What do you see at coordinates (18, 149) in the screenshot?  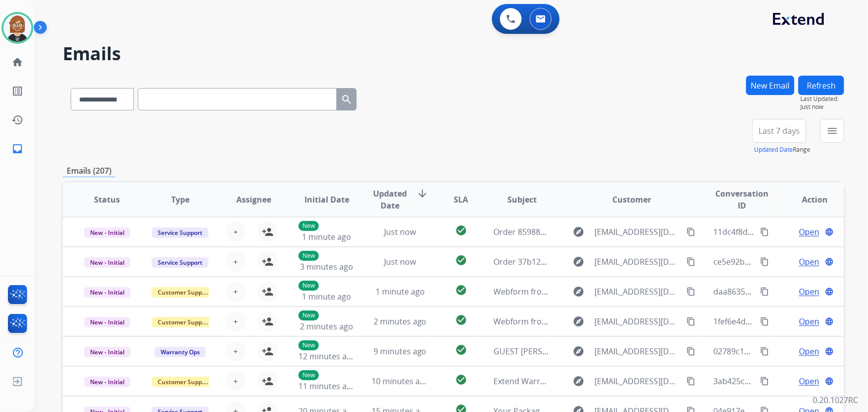 I see `mat-icon: inbox` at bounding box center [18, 149].